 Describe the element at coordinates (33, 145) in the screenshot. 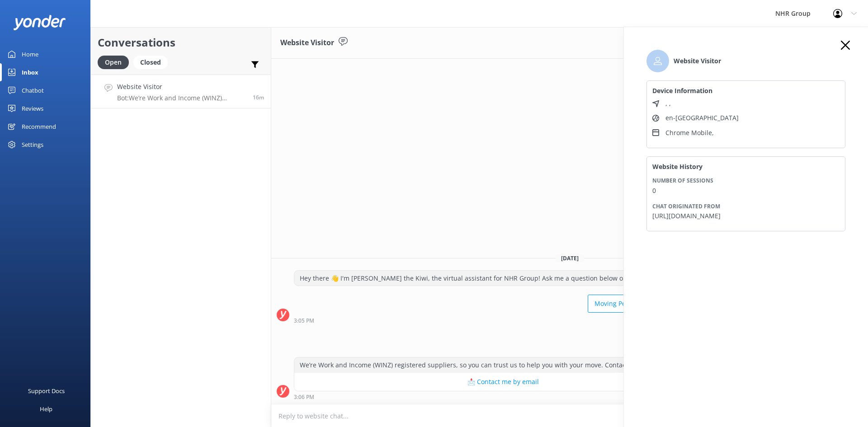

I see `div: Settings` at that location.